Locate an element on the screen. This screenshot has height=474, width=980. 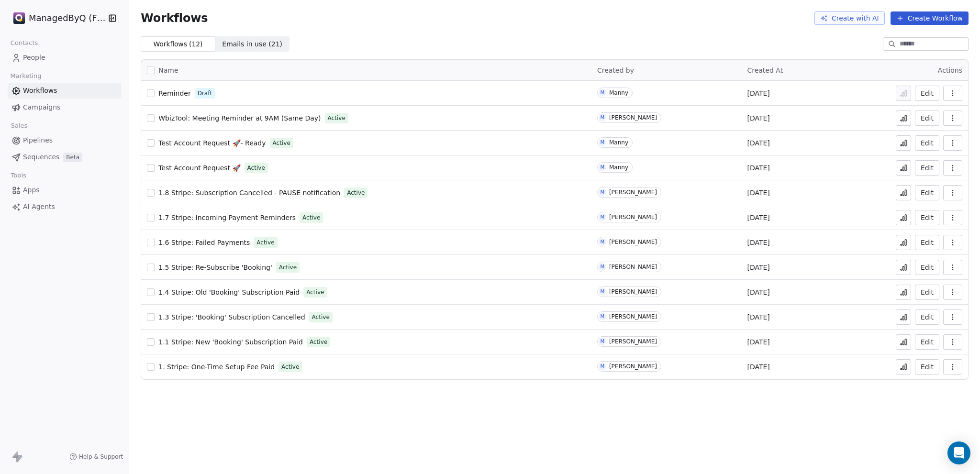
a: WbizTool: Meeting Reminder at 9AM (Same Day) is located at coordinates (239, 118).